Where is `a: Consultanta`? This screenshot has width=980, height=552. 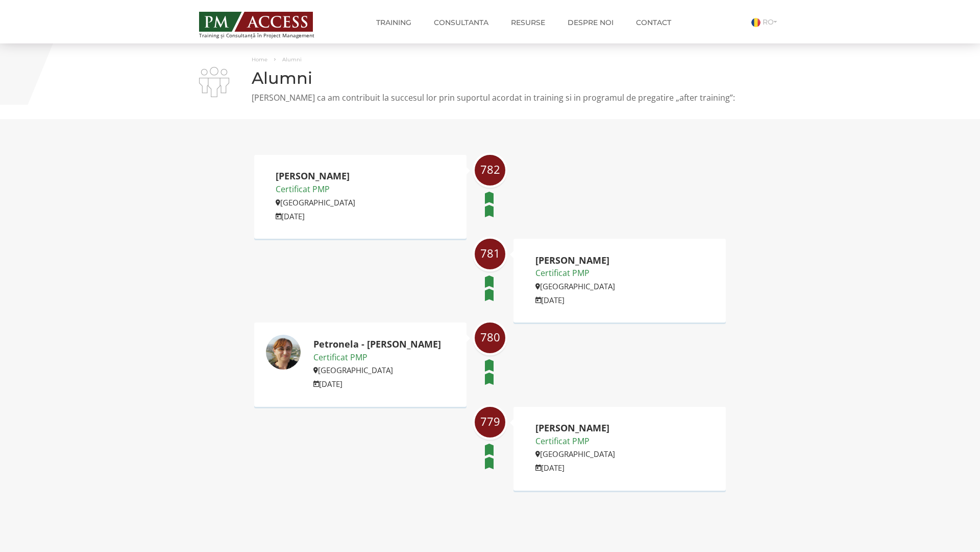
a: Consultanta is located at coordinates (461, 22).